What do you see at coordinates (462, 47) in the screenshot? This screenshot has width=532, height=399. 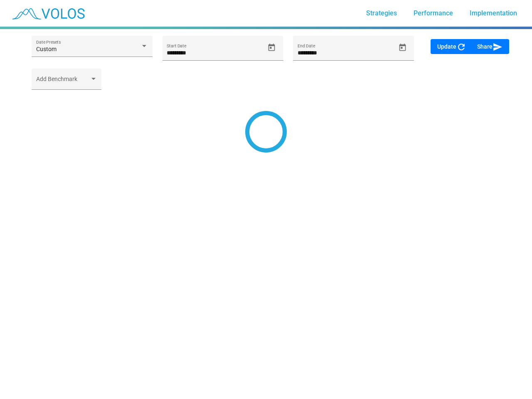 I see `mat-icon: refresh` at bounding box center [462, 47].